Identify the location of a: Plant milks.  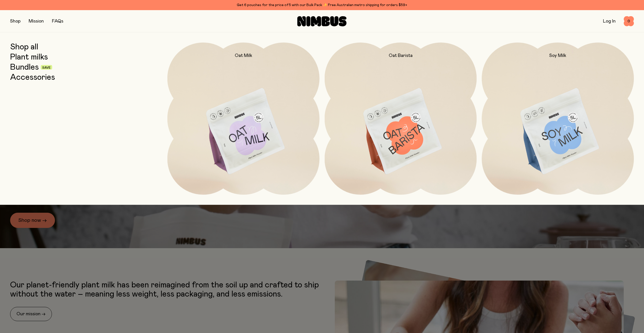
(29, 57).